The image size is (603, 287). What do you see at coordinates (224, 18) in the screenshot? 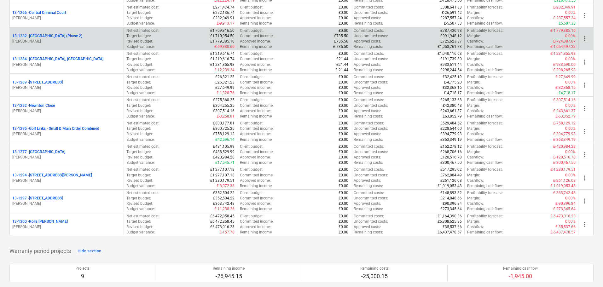
I see `p: £282,049.91` at bounding box center [224, 18].